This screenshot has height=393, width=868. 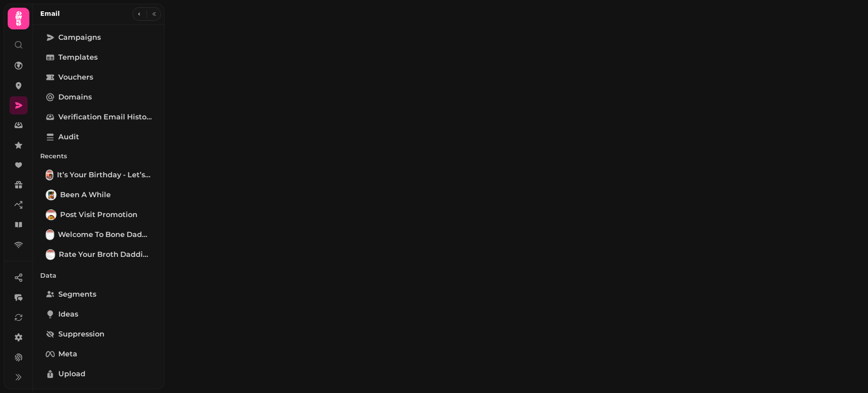 I want to click on a: Rate your Broth Daddies visit!Rate your Broth Daddies visit!, so click(x=99, y=255).